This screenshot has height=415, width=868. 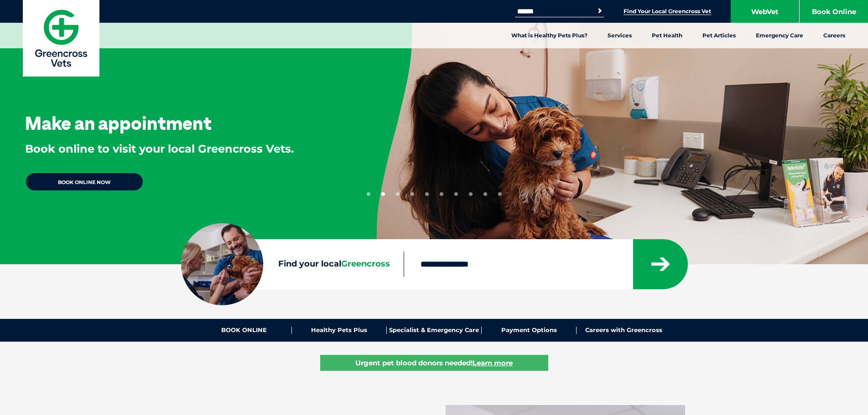 What do you see at coordinates (398, 194) in the screenshot?
I see `button: 3 of 10` at bounding box center [398, 194].